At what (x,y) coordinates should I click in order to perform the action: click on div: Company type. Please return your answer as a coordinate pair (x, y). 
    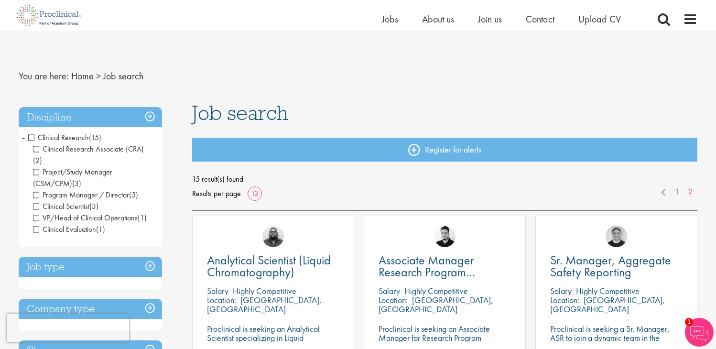
    Looking at the image, I should click on (90, 309).